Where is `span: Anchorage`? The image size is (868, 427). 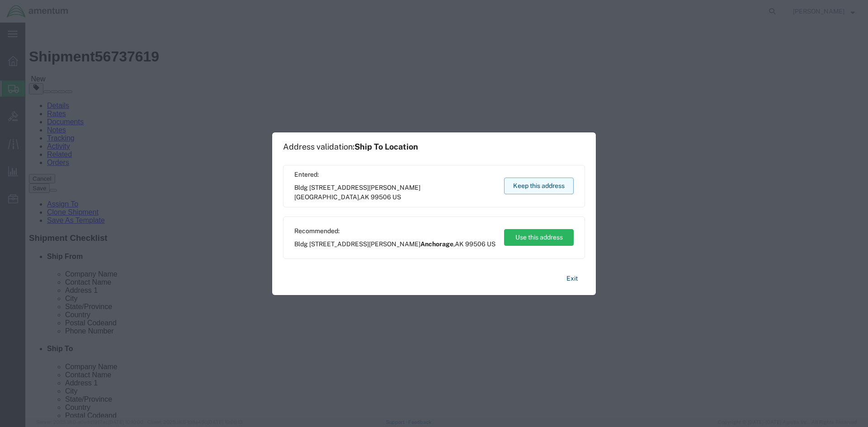 span: Anchorage is located at coordinates (436, 244).